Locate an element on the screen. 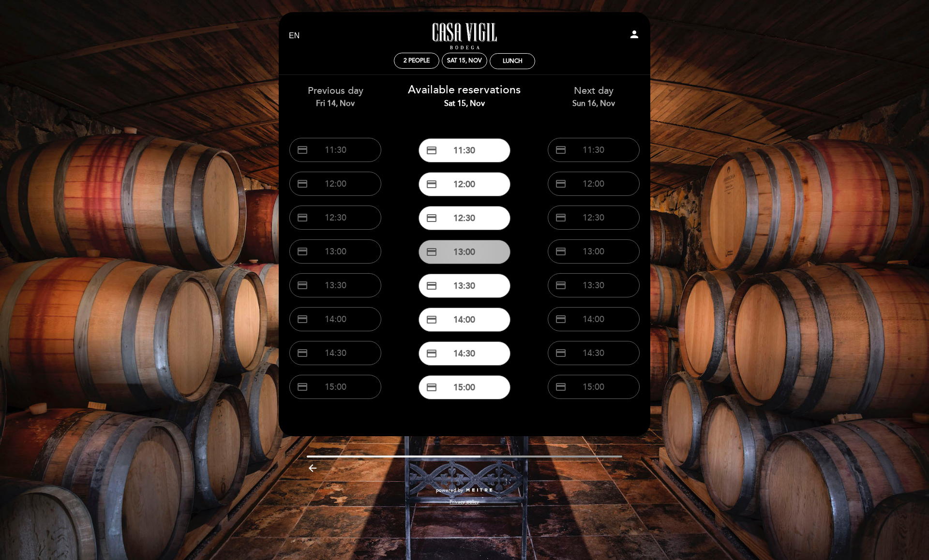 Image resolution: width=929 pixels, height=560 pixels. div: Fri 14, Nov is located at coordinates (335, 103).